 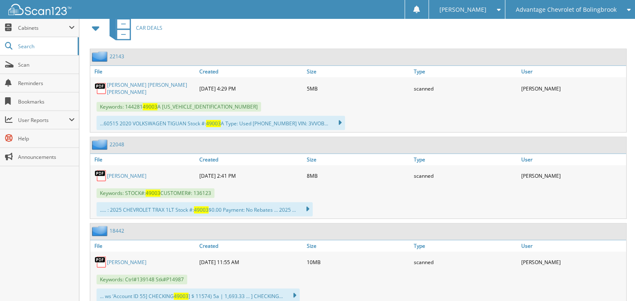 I want to click on span: Keywords: STOCK#: CUSTOMER#: 136123, so click(x=155, y=193).